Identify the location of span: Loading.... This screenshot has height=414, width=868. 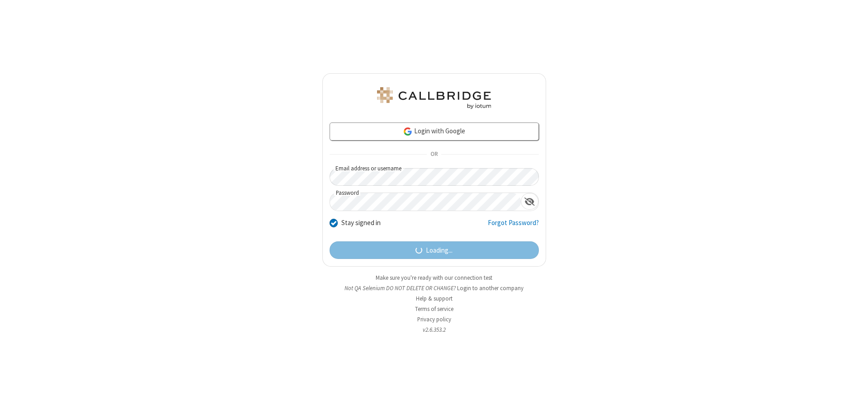
(439, 250).